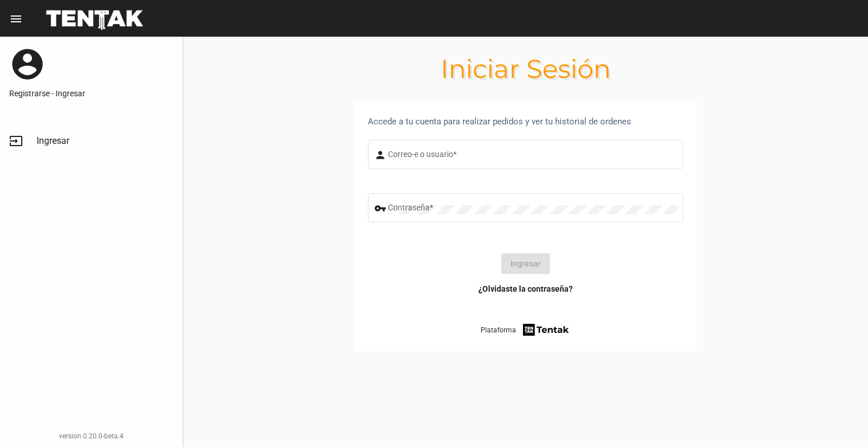 The image size is (868, 447). I want to click on h1: Iniciar Sesión, so click(525, 69).